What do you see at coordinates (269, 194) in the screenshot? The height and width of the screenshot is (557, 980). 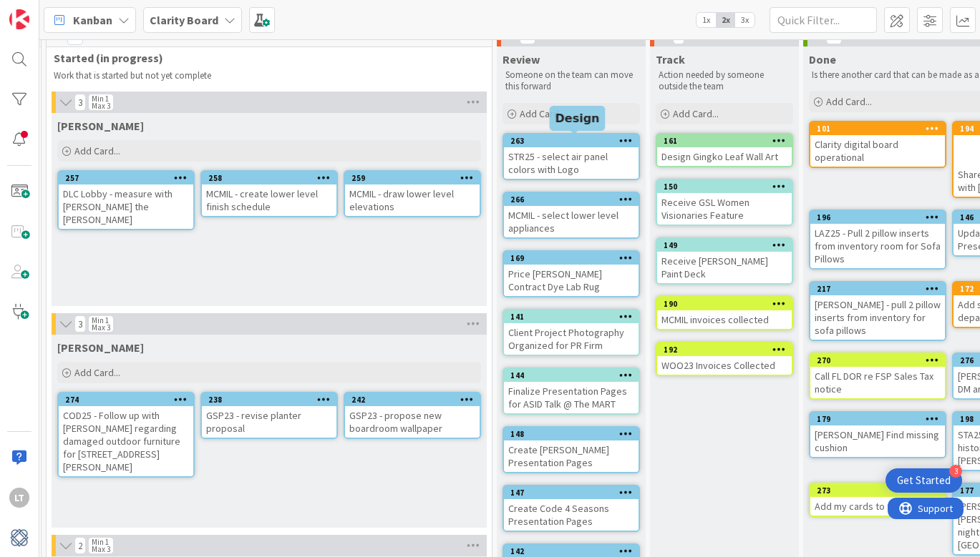 I see `div: 258MCMIL - create lower level finish schedule` at bounding box center [269, 194].